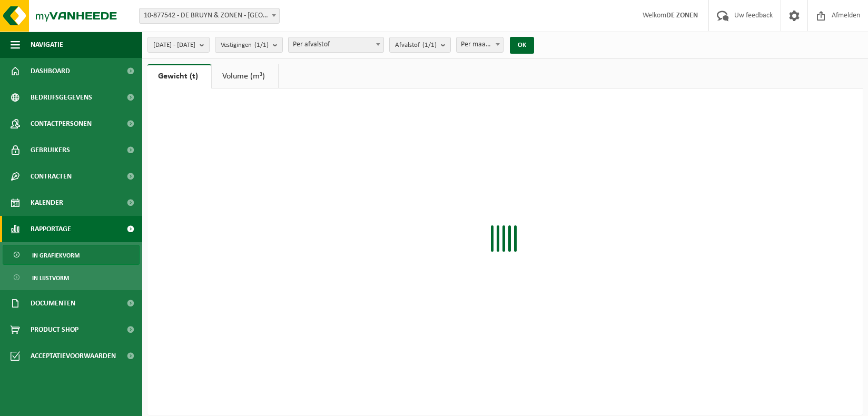 The height and width of the screenshot is (416, 868). What do you see at coordinates (73, 356) in the screenshot?
I see `span: Acceptatievoorwaarden` at bounding box center [73, 356].